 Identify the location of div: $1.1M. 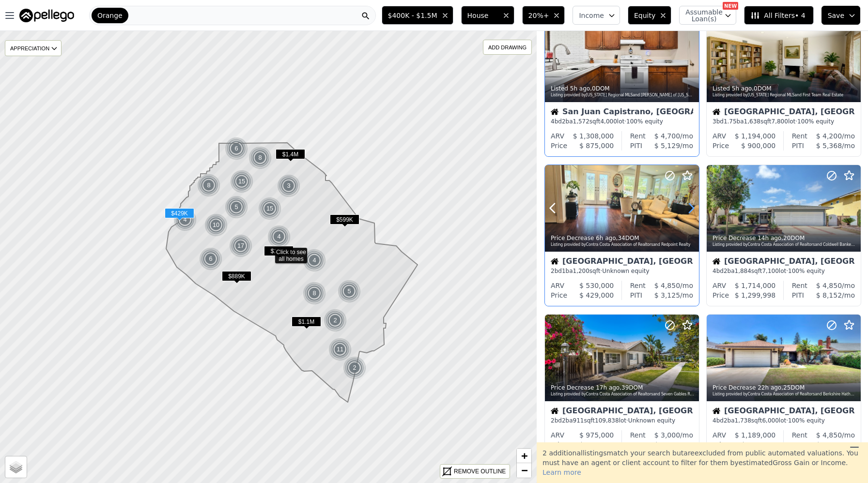
(306, 323).